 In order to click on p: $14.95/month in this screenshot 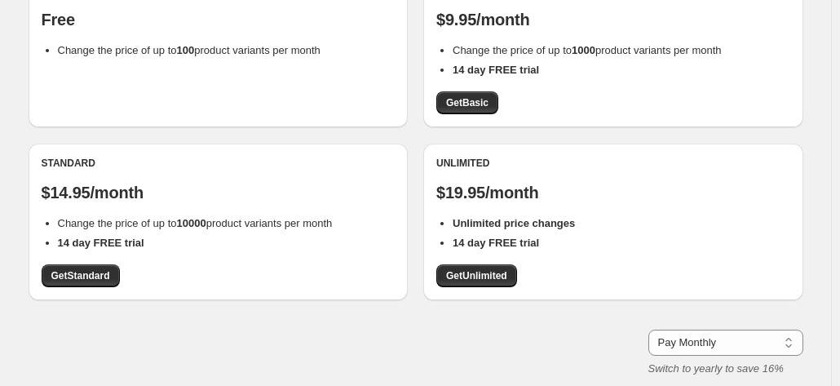, I will do `click(218, 192)`.